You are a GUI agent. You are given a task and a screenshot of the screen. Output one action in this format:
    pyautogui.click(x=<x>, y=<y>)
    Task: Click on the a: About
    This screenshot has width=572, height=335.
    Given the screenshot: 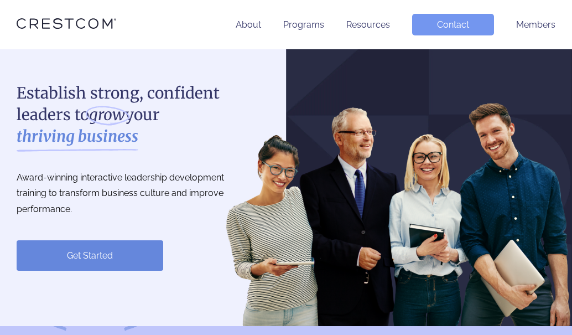 What is the action you would take?
    pyautogui.click(x=249, y=24)
    